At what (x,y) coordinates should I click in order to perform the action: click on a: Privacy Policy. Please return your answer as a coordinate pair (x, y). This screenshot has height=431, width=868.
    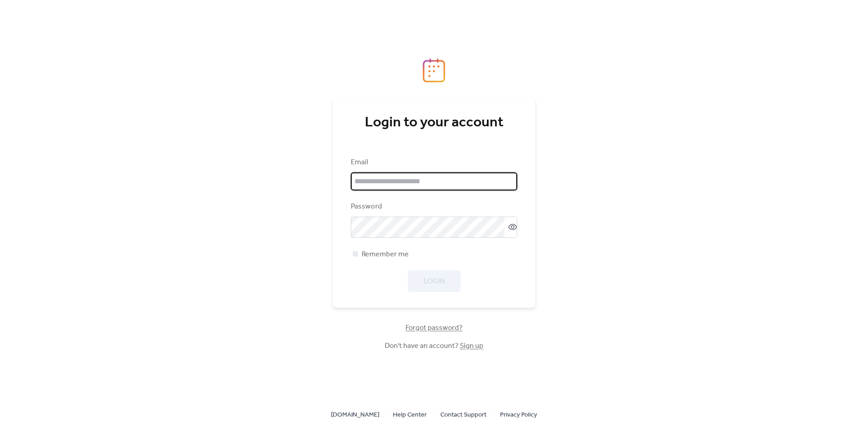
    Looking at the image, I should click on (519, 415).